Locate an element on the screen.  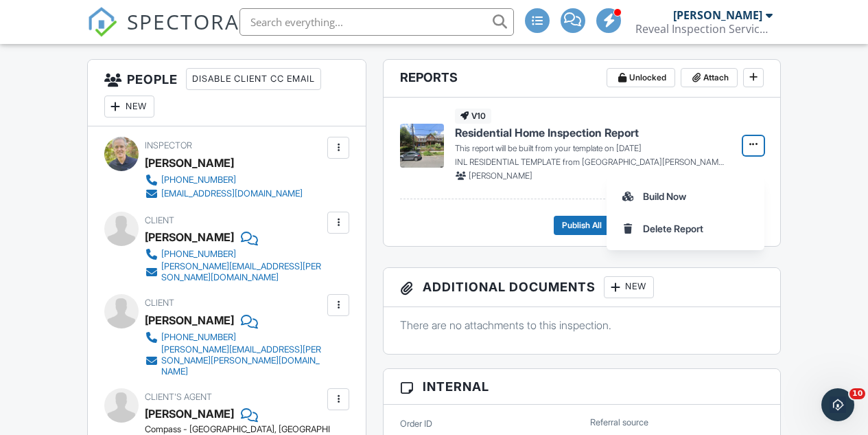
h3: People is located at coordinates (227, 92).